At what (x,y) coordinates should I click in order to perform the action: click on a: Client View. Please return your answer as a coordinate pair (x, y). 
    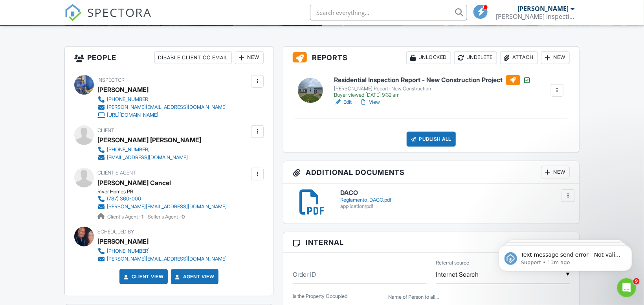
    Looking at the image, I should click on (143, 277).